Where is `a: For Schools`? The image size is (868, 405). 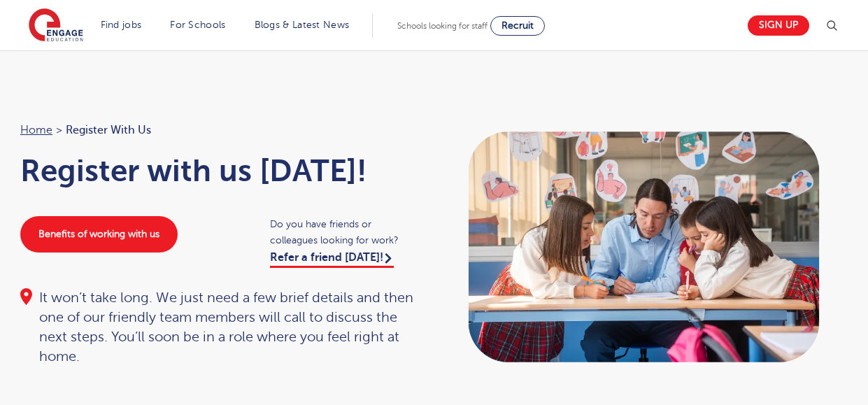
a: For Schools is located at coordinates (197, 24).